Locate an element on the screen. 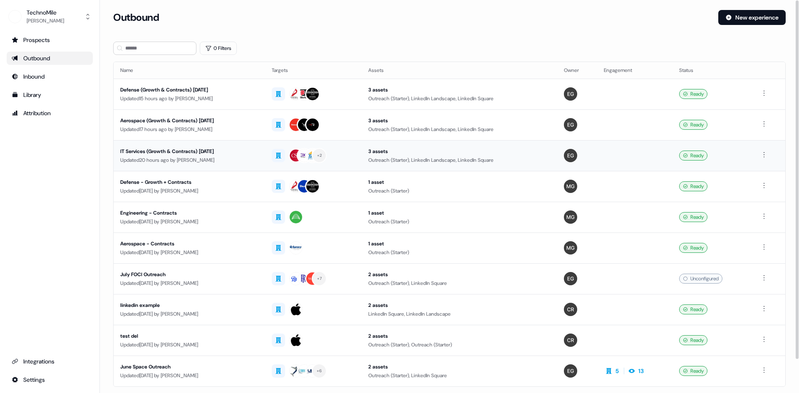 Image resolution: width=799 pixels, height=393 pixels. div: Inbound is located at coordinates (50, 77).